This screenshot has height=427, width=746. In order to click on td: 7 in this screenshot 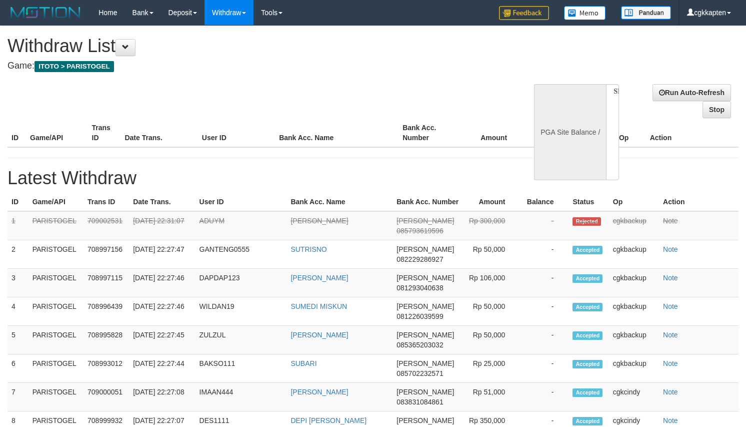, I will do `click(18, 397)`.